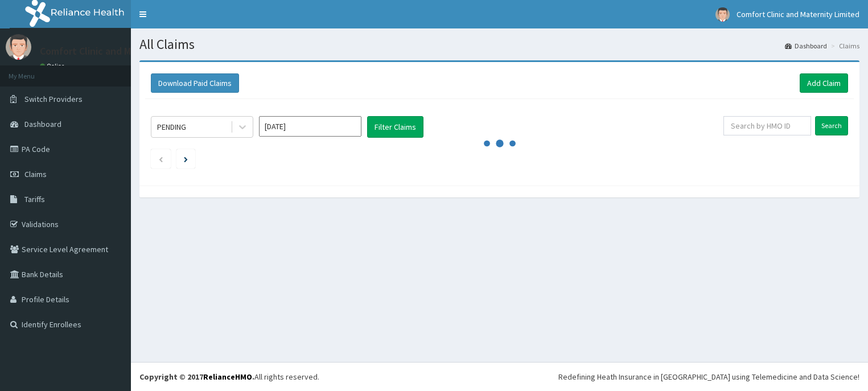 This screenshot has width=868, height=391. I want to click on a: Previous page, so click(160, 159).